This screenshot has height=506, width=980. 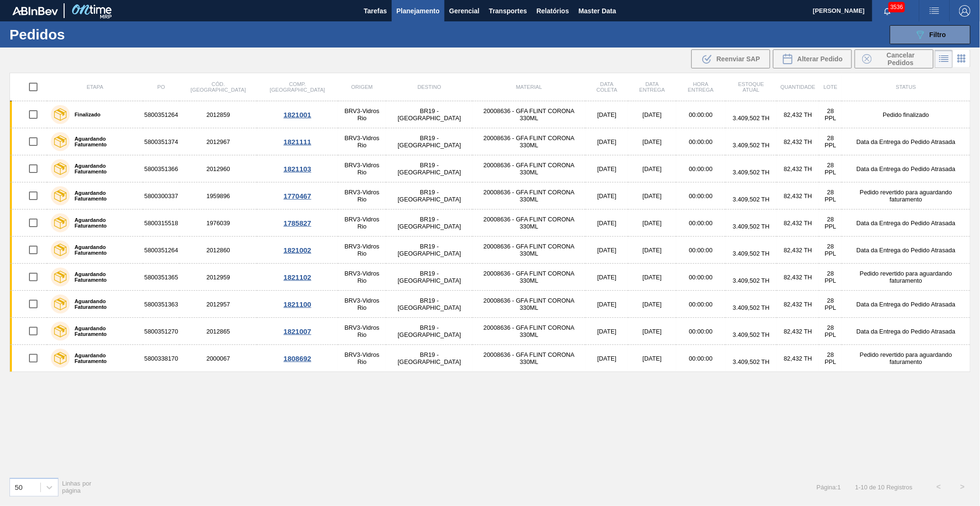 I want to click on div: 1770467, so click(x=298, y=195).